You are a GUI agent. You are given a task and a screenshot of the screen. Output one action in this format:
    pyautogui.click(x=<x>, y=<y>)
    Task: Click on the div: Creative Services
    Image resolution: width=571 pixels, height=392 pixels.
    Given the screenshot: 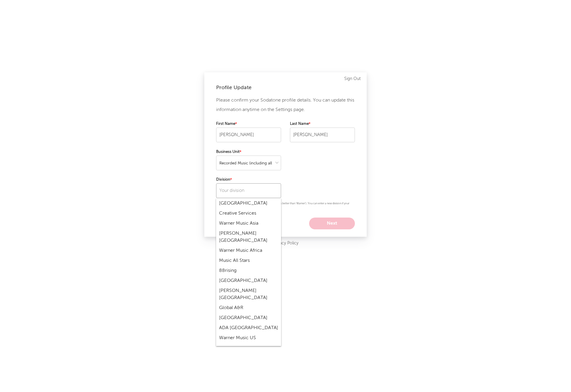 What is the action you would take?
    pyautogui.click(x=248, y=214)
    